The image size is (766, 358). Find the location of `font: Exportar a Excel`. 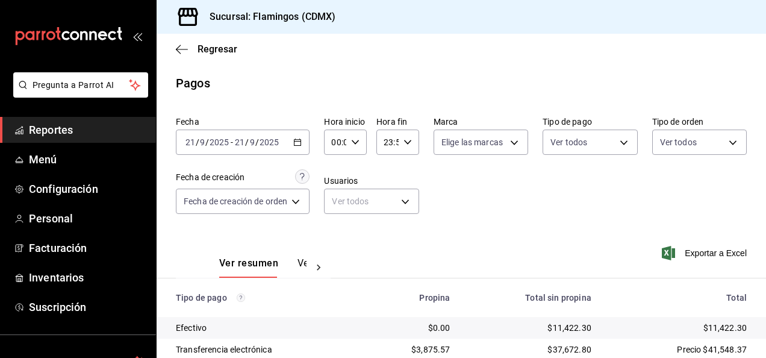

font: Exportar a Excel is located at coordinates (715, 253).